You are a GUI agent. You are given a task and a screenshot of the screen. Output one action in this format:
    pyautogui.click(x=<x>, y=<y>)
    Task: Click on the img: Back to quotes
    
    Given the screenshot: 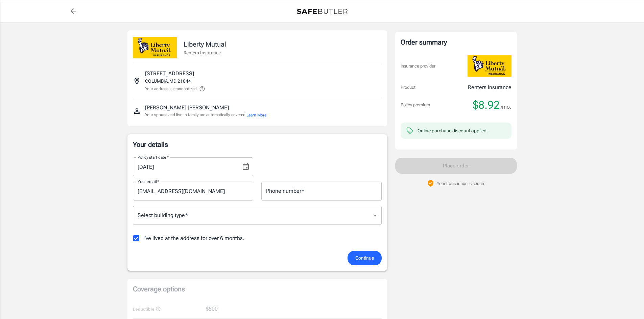 What is the action you would take?
    pyautogui.click(x=322, y=12)
    